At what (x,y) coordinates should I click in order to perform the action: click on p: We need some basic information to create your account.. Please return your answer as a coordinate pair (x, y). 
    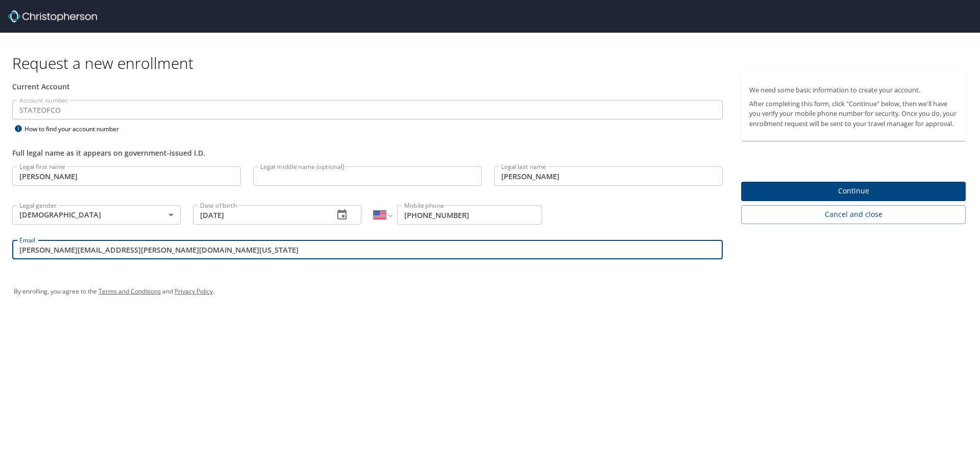
    Looking at the image, I should click on (853, 90).